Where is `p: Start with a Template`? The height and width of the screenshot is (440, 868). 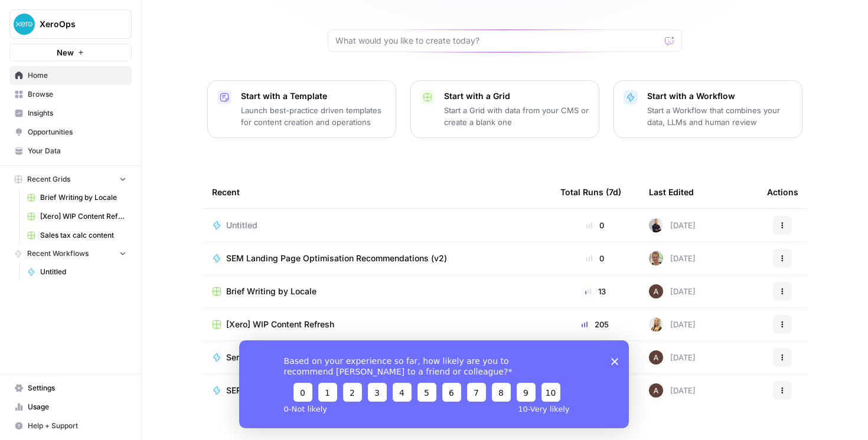 p: Start with a Template is located at coordinates (314, 96).